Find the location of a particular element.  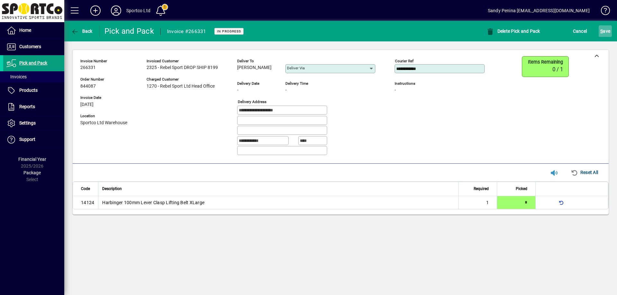

span: 266331 is located at coordinates (88, 68).